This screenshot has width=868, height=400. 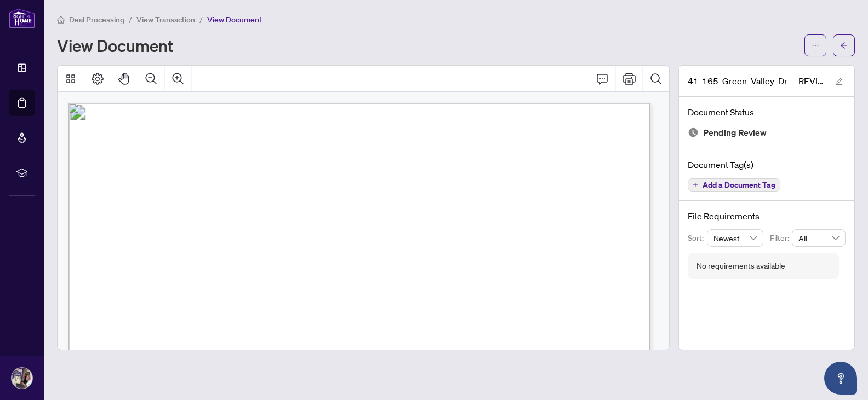 What do you see at coordinates (61, 19) in the screenshot?
I see `span: home` at bounding box center [61, 19].